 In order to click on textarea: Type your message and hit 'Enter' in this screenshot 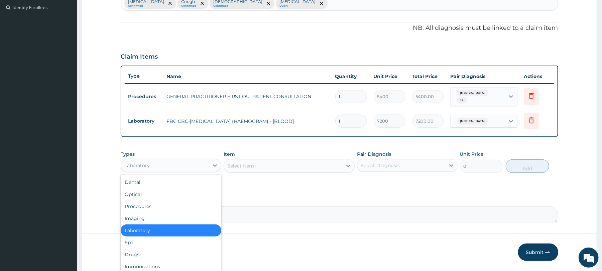, I will do `click(65, 194)`.